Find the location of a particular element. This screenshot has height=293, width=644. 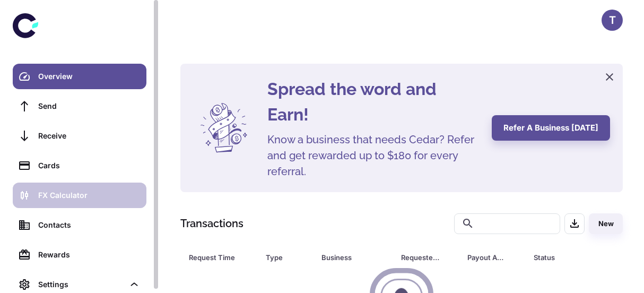

button: T is located at coordinates (612, 21).